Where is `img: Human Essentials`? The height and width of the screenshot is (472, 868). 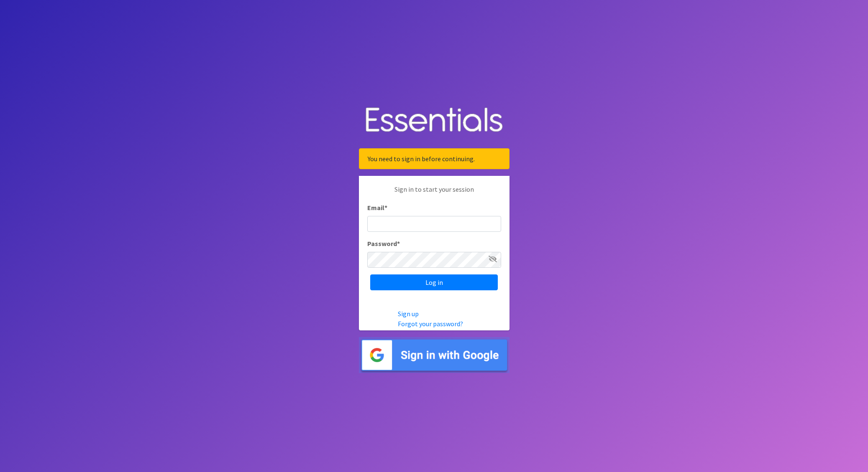
img: Human Essentials is located at coordinates (434, 120).